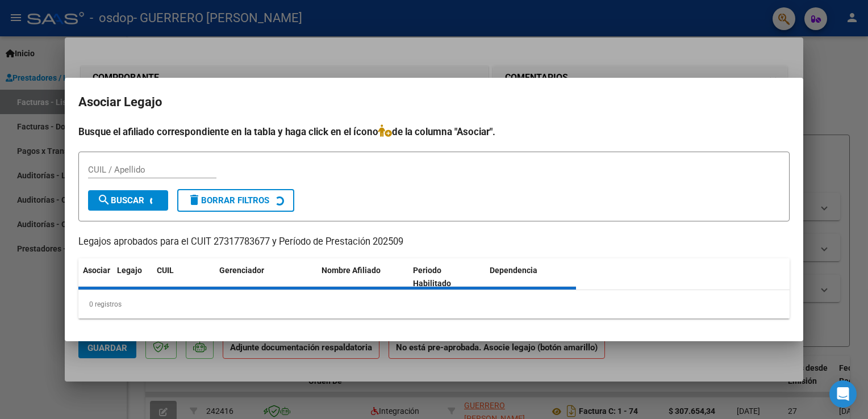  What do you see at coordinates (97, 270) in the screenshot?
I see `span: Asociar` at bounding box center [97, 270].